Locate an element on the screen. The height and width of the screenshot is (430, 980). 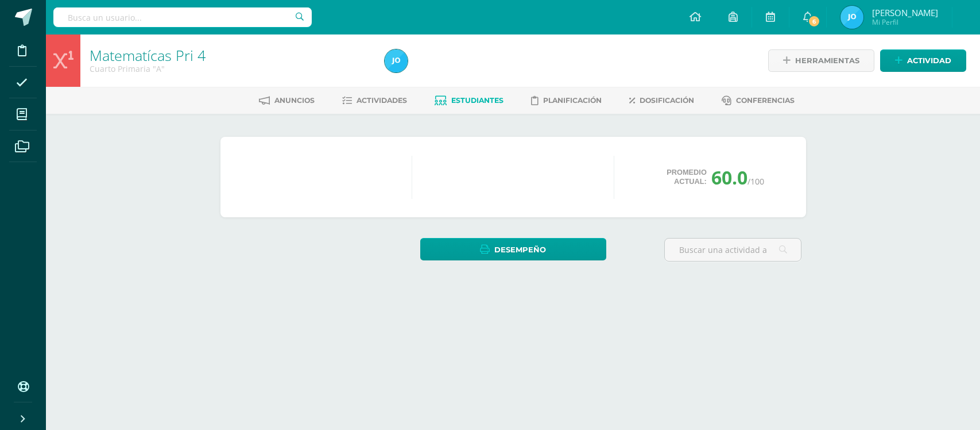
span: Herramientas is located at coordinates (828, 60).